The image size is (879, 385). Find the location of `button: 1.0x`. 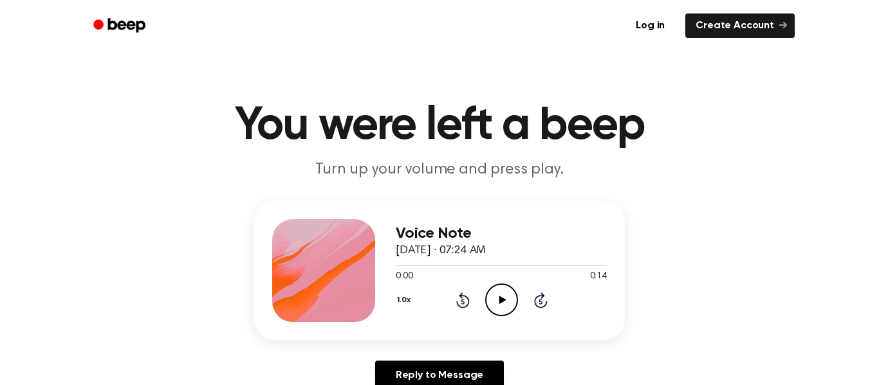

button: 1.0x is located at coordinates (405, 300).